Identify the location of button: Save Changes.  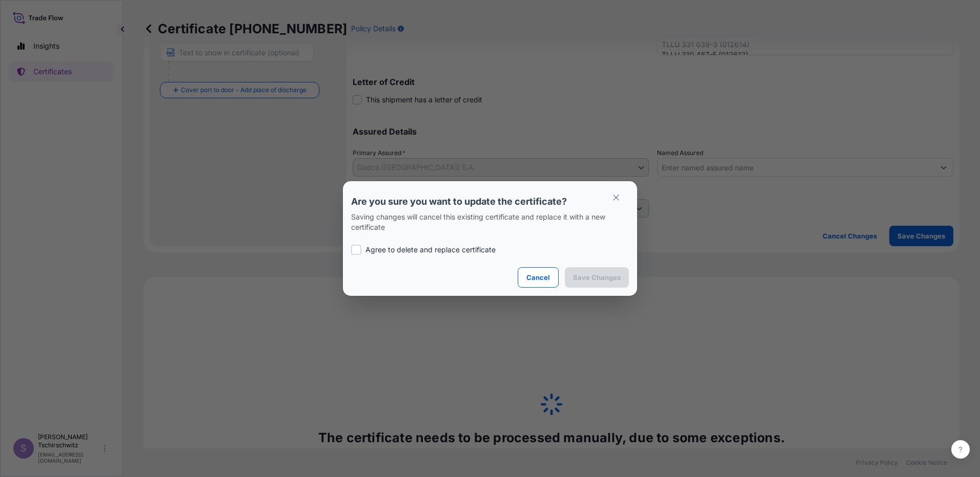
(597, 277).